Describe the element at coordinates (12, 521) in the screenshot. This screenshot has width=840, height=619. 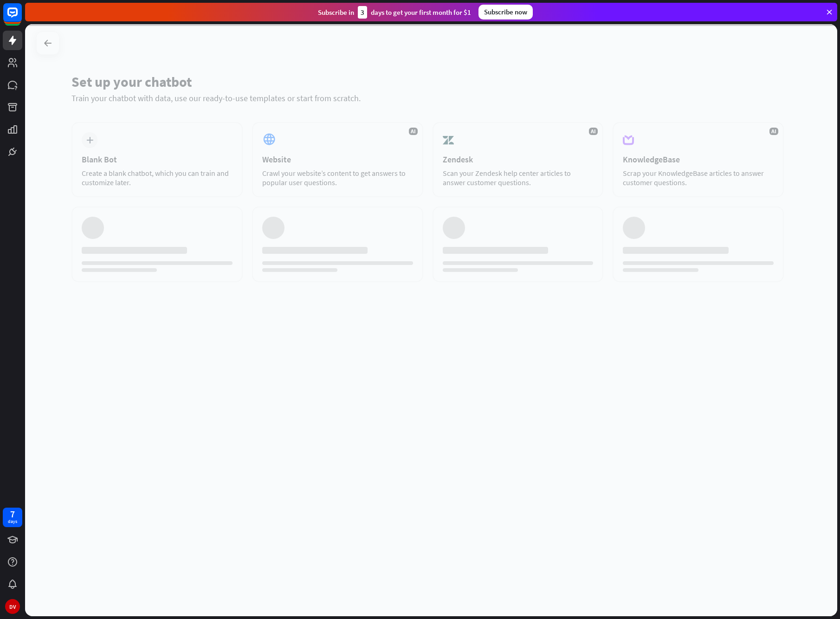
I see `div: days` at that location.